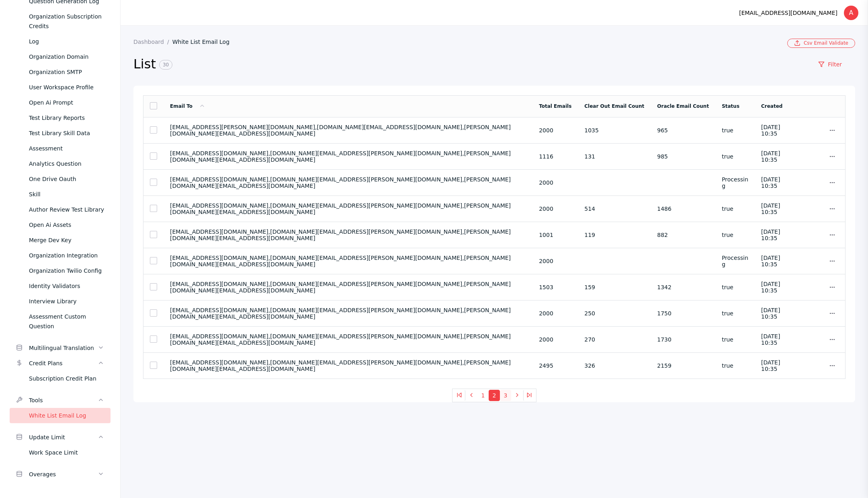  Describe the element at coordinates (66, 286) in the screenshot. I see `div: Identity Validators` at that location.